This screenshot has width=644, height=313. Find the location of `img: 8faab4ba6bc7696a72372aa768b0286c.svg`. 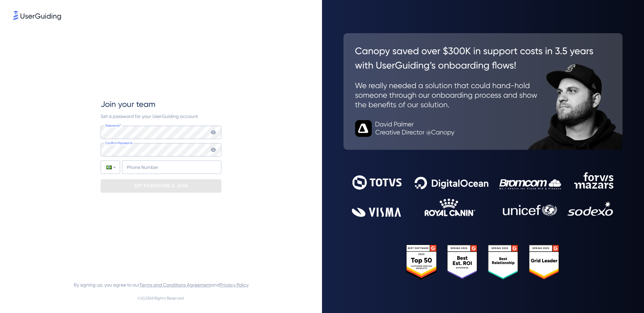

img: 8faab4ba6bc7696a72372aa768b0286c.svg is located at coordinates (37, 16).